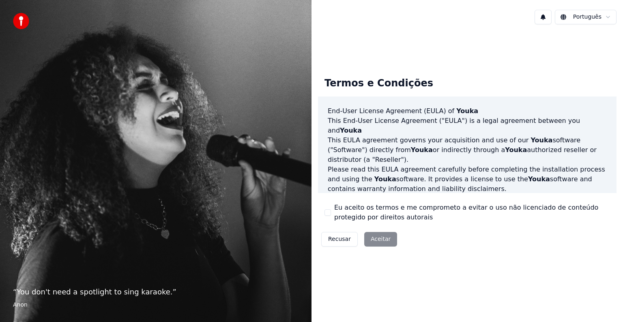 This screenshot has width=623, height=322. What do you see at coordinates (467, 179) in the screenshot?
I see `p: Please read this EULA agreement carefully before completing the installation process and using th...` at bounding box center [467, 179].